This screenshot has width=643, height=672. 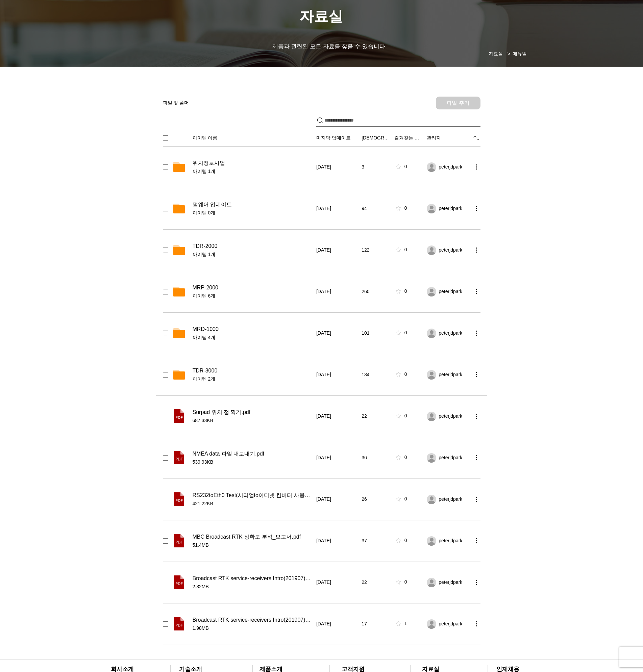 I want to click on button: 마지막 업데이트, so click(x=337, y=138).